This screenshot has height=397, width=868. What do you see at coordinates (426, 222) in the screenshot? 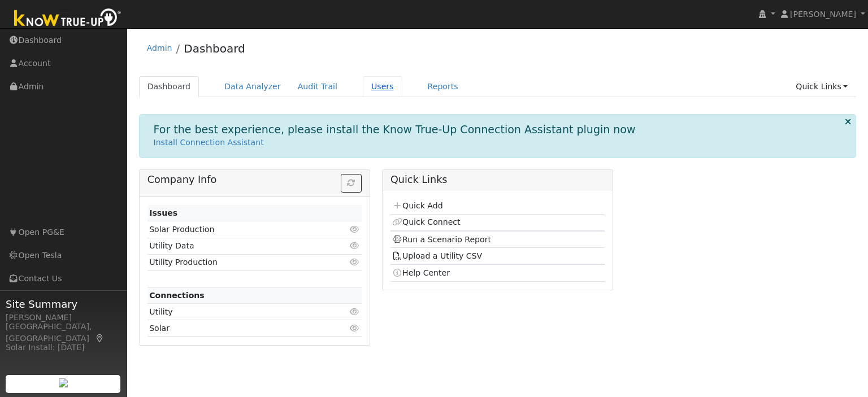
I see `a: Quick Connect` at bounding box center [426, 222].